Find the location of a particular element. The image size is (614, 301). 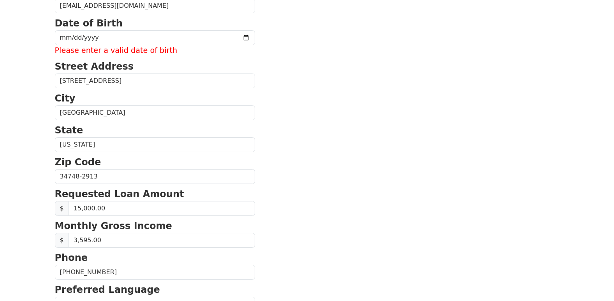

input: Monthly Gross Income is located at coordinates (162, 241).